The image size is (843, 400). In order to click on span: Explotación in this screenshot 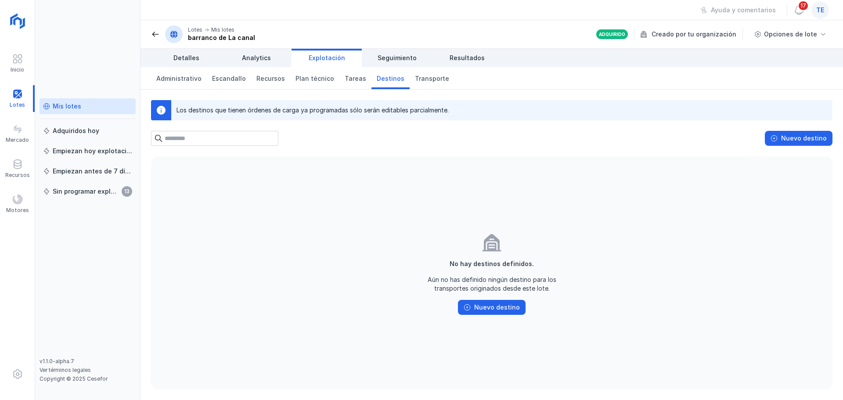, I will do `click(327, 58)`.